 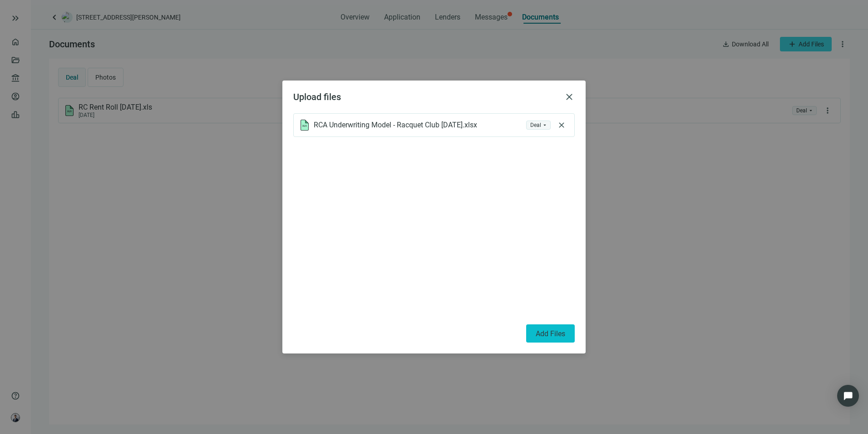 What do you see at coordinates (317, 97) in the screenshot?
I see `span: Upload files` at bounding box center [317, 97].